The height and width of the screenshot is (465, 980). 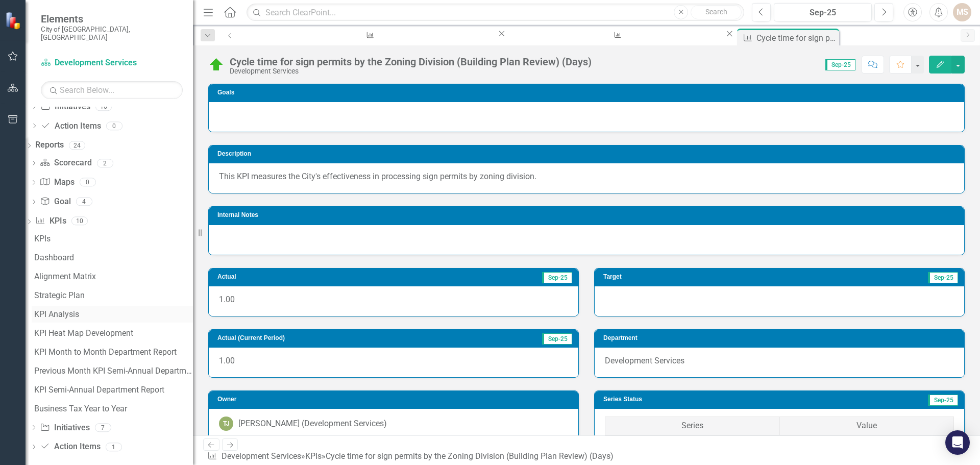 What do you see at coordinates (103, 427) in the screenshot?
I see `div: 7` at bounding box center [103, 427].